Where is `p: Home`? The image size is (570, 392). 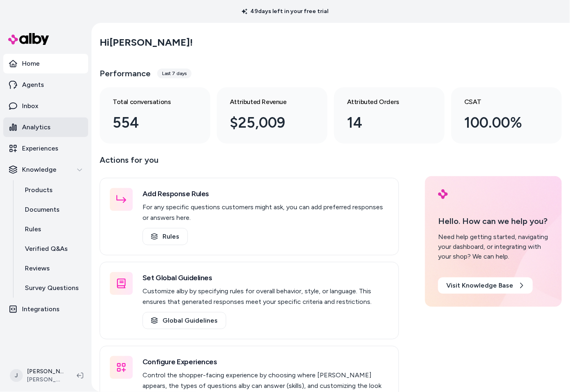 p: Home is located at coordinates (31, 64).